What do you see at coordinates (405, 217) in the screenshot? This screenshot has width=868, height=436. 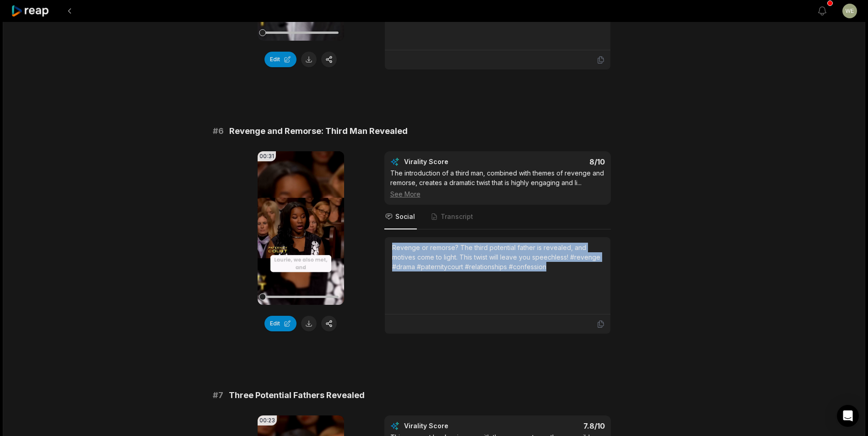 I see `span: Social` at bounding box center [405, 217].